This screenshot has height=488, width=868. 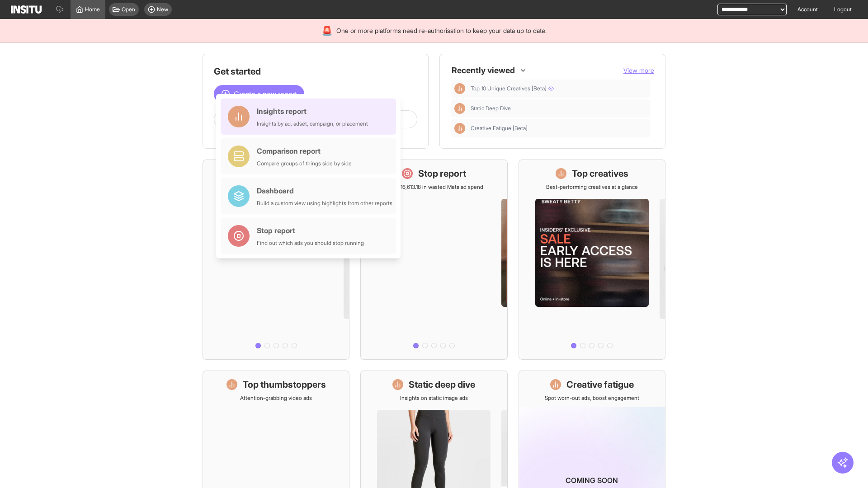 I want to click on a: Stop reportSave £16,613.18 in wasted Meta ad spend, so click(x=433, y=259).